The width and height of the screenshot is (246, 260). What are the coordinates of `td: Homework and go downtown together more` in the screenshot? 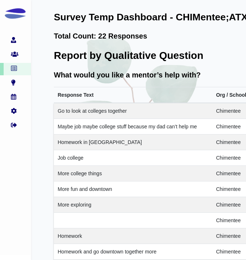 It's located at (133, 252).